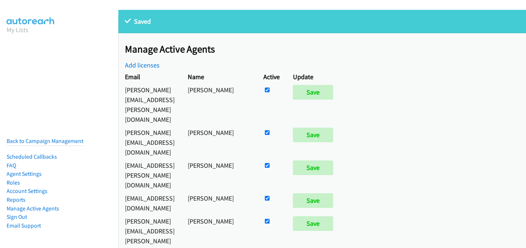 This screenshot has width=526, height=248. I want to click on th: Email, so click(150, 77).